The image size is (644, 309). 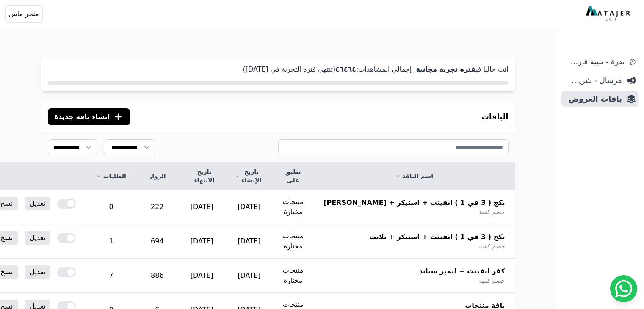 What do you see at coordinates (157, 275) in the screenshot?
I see `td: 886` at bounding box center [157, 275].